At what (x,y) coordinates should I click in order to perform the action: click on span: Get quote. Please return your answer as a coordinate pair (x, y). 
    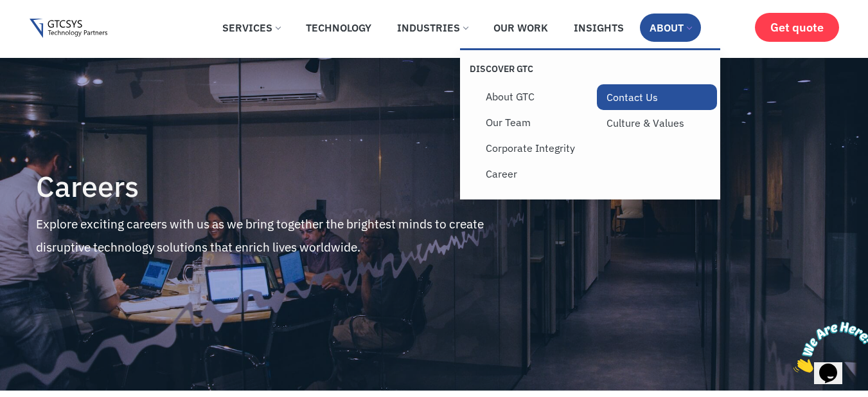
    Looking at the image, I should click on (797, 27).